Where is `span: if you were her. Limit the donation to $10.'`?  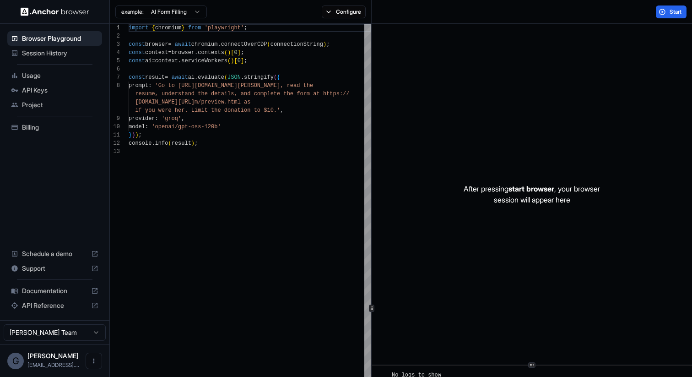 span: if you were her. Limit the donation to $10.' is located at coordinates (207, 110).